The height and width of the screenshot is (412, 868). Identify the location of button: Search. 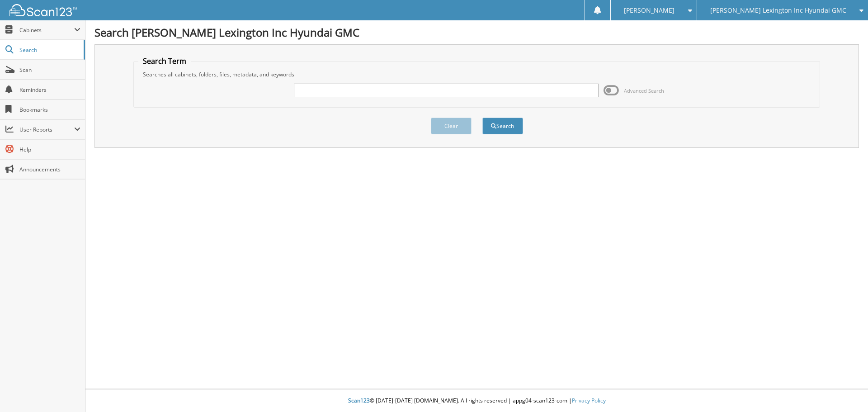
(503, 126).